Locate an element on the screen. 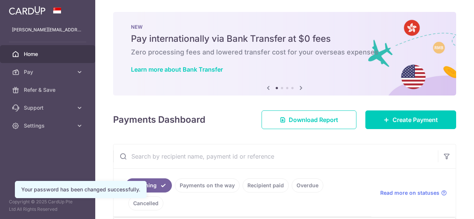  img: CardUp is located at coordinates (27, 10).